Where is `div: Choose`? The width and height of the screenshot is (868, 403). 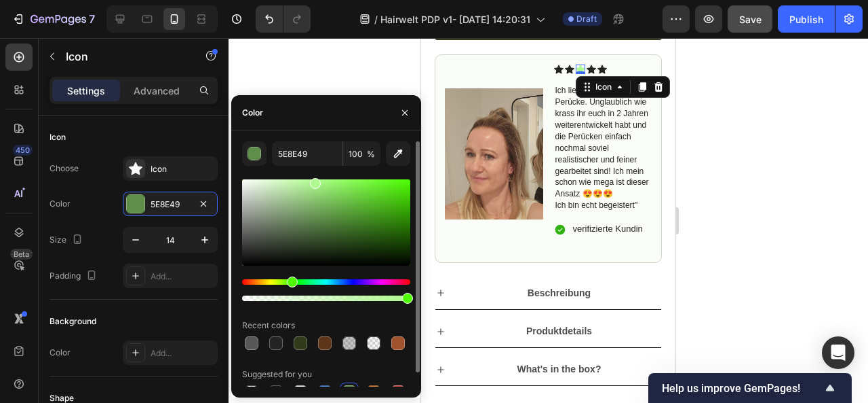
div: Choose is located at coordinates (64, 169).